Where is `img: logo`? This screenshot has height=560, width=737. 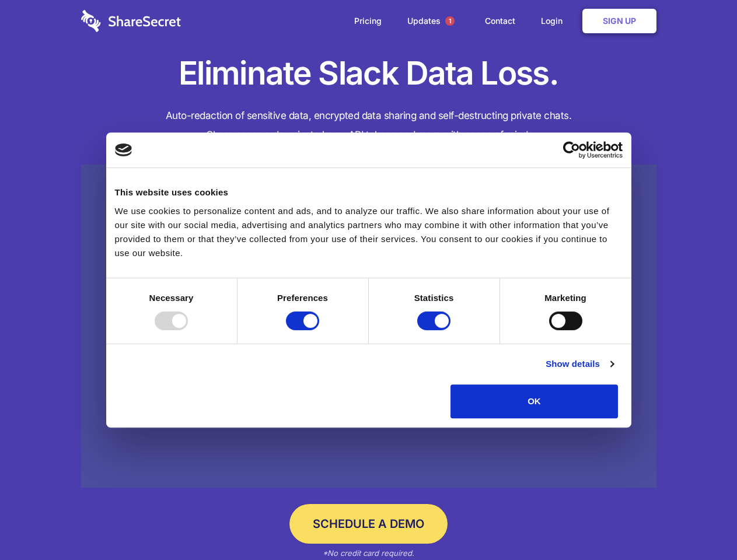
img: logo is located at coordinates (124, 150).